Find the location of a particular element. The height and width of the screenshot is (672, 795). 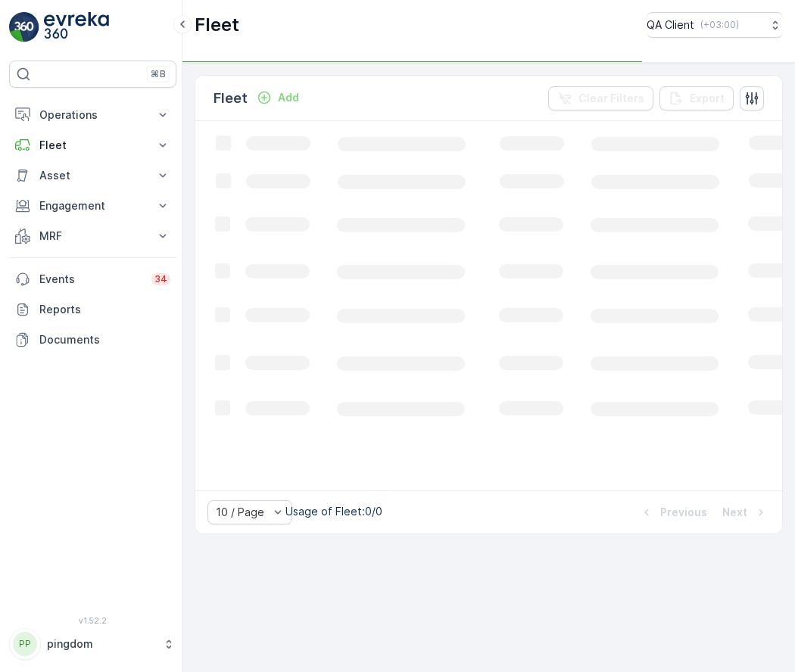

button: Add is located at coordinates (278, 98).